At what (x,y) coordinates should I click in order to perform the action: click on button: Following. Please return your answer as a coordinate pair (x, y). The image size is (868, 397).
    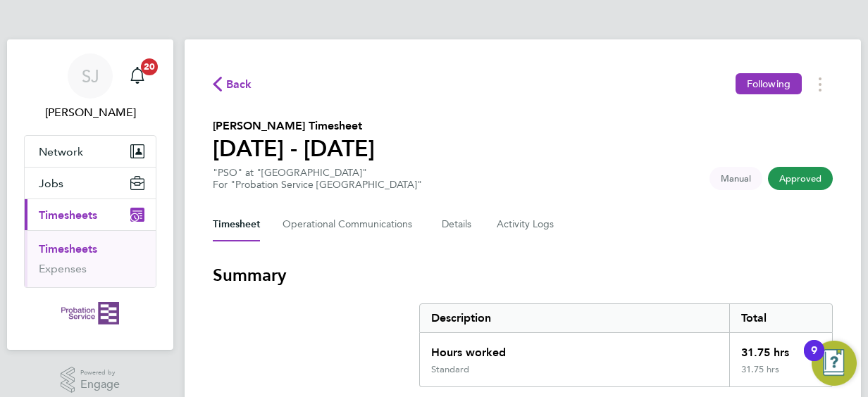
    Looking at the image, I should click on (769, 84).